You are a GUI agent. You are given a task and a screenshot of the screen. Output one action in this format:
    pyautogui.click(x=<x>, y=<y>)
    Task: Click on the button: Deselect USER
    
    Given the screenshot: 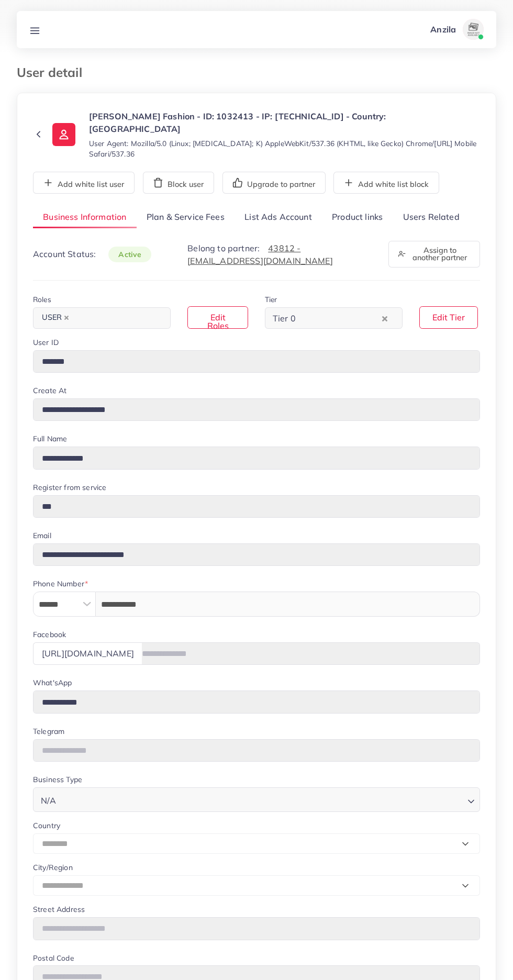 What is the action you would take?
    pyautogui.click(x=66, y=318)
    